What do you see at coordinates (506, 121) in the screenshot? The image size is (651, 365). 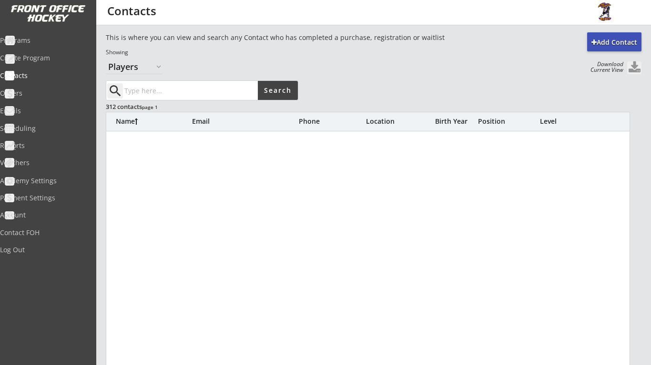 I see `div: Position` at bounding box center [506, 121].